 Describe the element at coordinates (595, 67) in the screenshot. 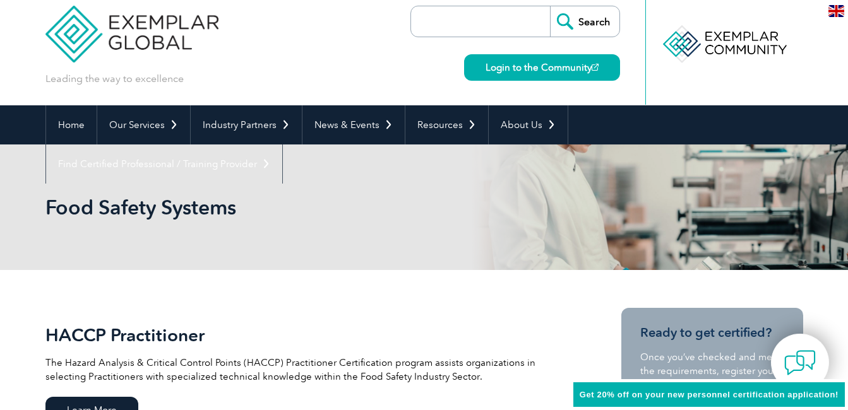

I see `img: open_square.png` at that location.